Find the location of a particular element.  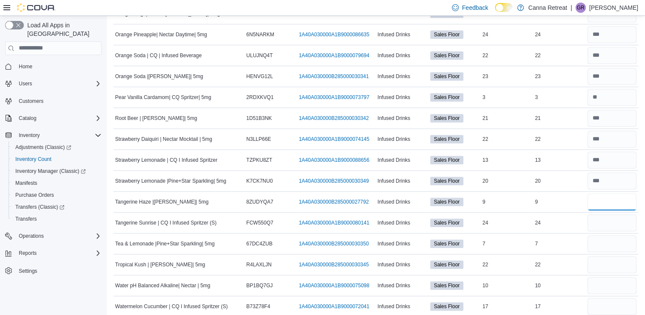

a: Customers is located at coordinates (31, 101).